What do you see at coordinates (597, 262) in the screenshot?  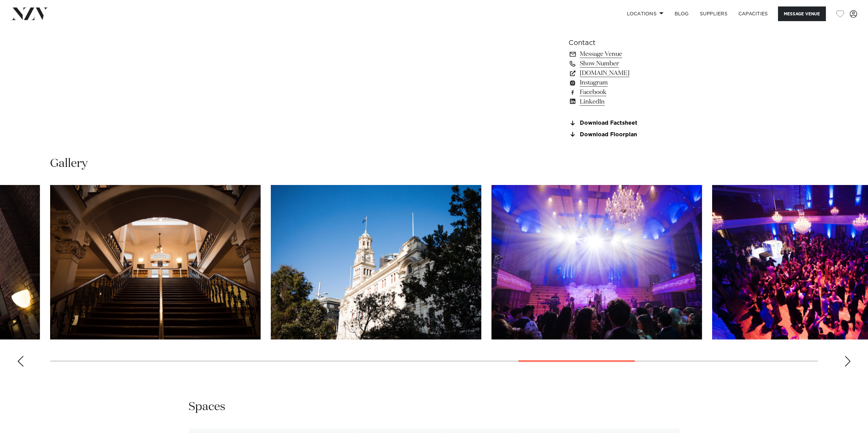 I see `swiper-slide: 17 / 23` at bounding box center [597, 262].